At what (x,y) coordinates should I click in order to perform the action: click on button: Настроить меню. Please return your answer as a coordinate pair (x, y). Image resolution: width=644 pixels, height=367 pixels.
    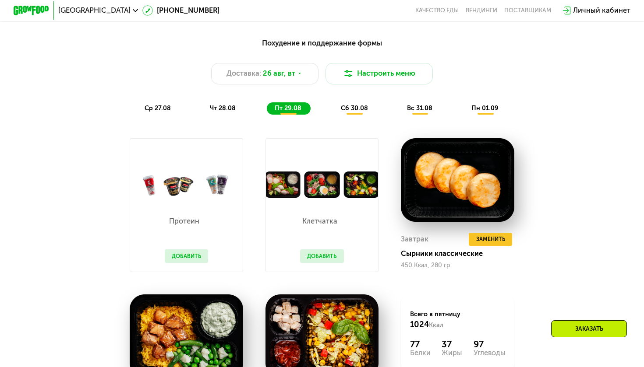
    Looking at the image, I should click on (379, 74).